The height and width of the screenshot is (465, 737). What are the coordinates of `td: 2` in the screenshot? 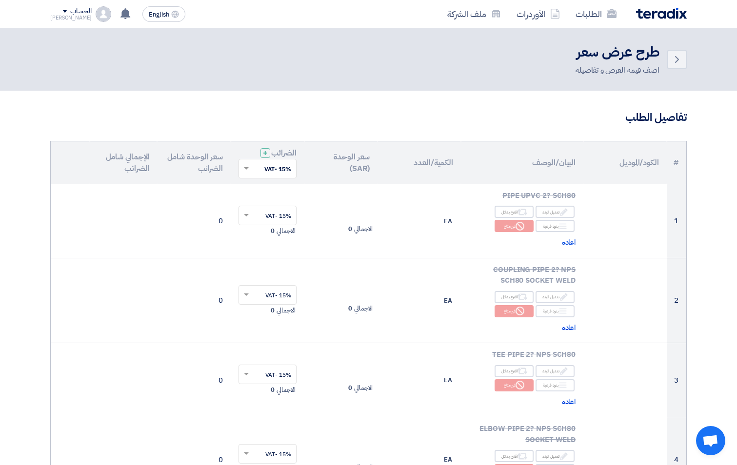 It's located at (676, 300).